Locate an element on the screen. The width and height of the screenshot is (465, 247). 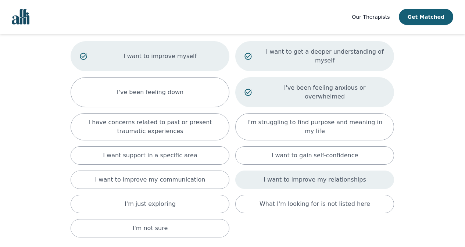
img: alli logo is located at coordinates (21, 17).